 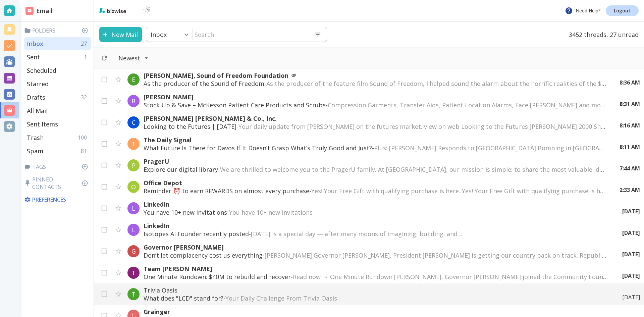 What do you see at coordinates (33, 57) in the screenshot?
I see `p: Sent` at bounding box center [33, 57].